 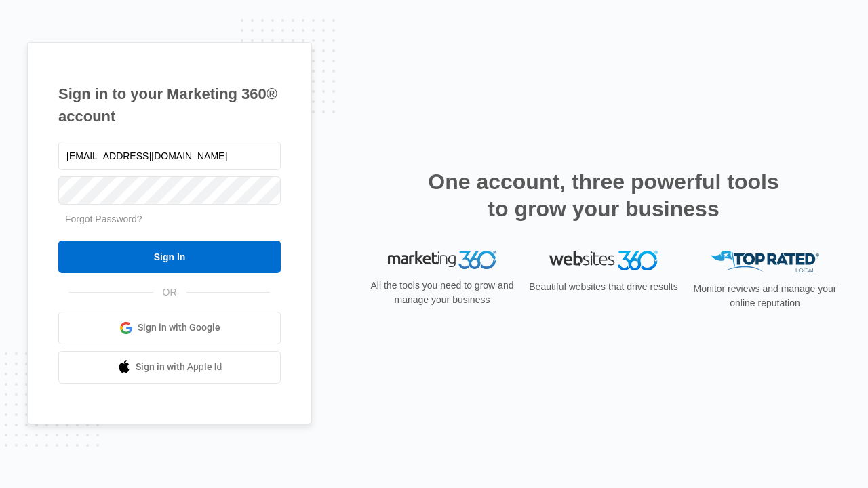 I want to click on p: Beautiful websites that drive results, so click(x=604, y=286).